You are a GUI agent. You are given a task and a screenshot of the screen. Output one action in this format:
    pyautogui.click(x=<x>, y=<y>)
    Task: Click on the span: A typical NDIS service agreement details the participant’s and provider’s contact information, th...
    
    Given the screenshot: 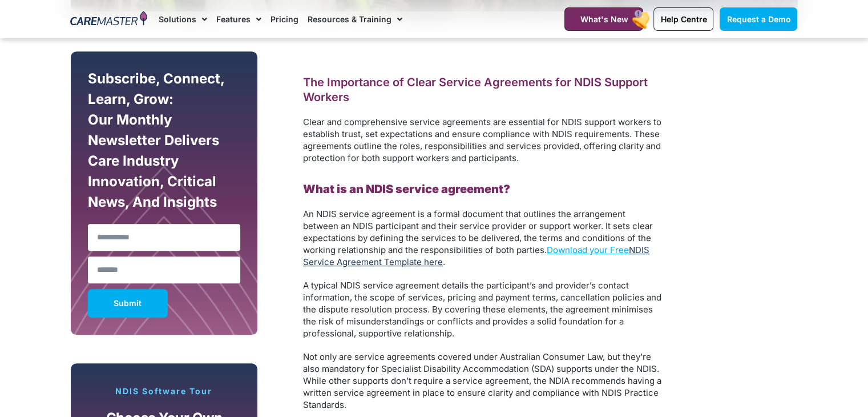 What is the action you would take?
    pyautogui.click(x=482, y=309)
    